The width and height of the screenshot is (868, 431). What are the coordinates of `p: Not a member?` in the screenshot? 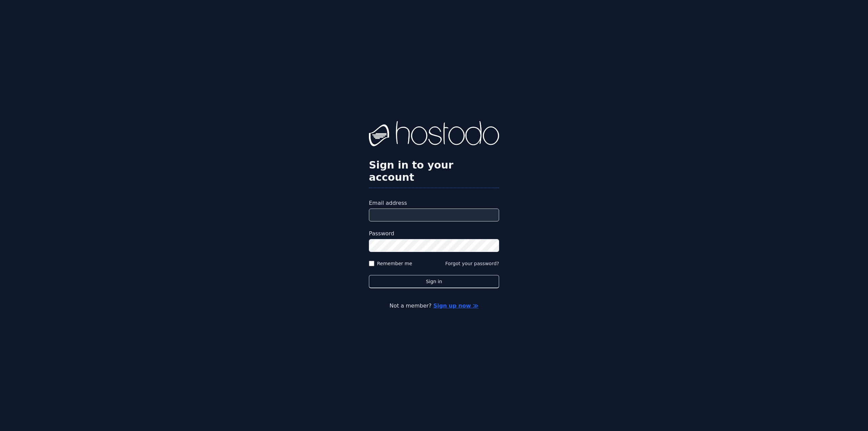 It's located at (434, 306).